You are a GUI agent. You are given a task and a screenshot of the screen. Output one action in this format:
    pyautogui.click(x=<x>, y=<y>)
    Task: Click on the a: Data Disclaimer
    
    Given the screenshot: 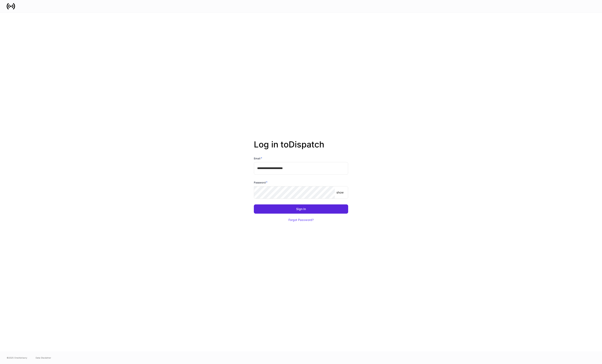 What is the action you would take?
    pyautogui.click(x=43, y=358)
    